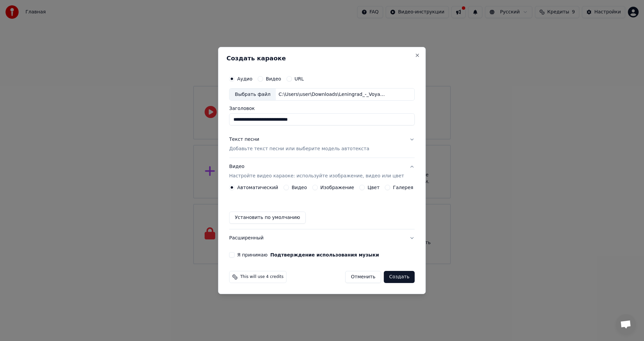 The height and width of the screenshot is (341, 644). I want to click on label: Изображение, so click(337, 188).